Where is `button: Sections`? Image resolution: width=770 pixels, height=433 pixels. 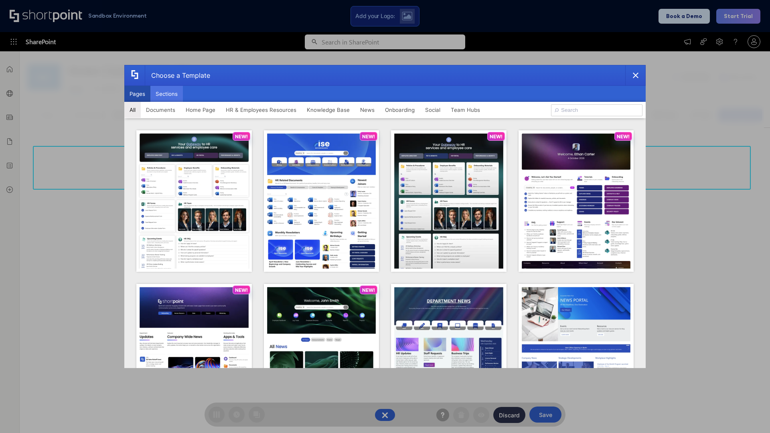 button: Sections is located at coordinates (167, 94).